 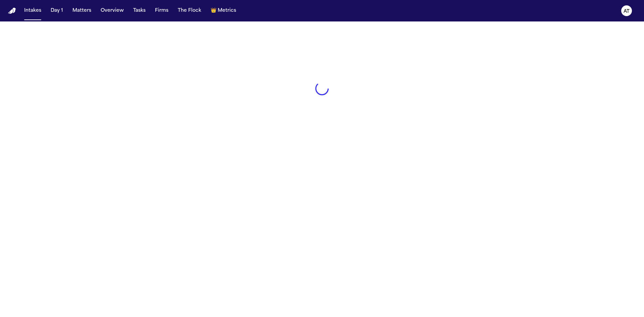 What do you see at coordinates (223, 11) in the screenshot?
I see `a: crownMetrics` at bounding box center [223, 11].